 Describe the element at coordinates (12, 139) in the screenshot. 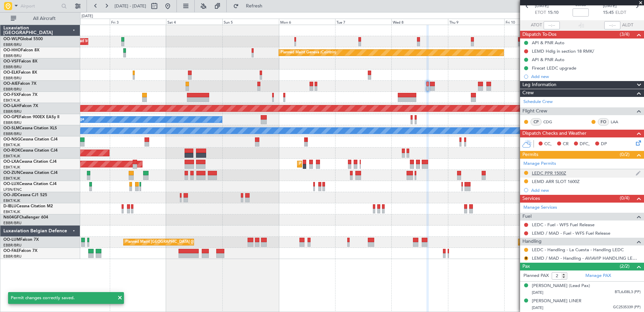

I see `span: OO-NSG` at that location.